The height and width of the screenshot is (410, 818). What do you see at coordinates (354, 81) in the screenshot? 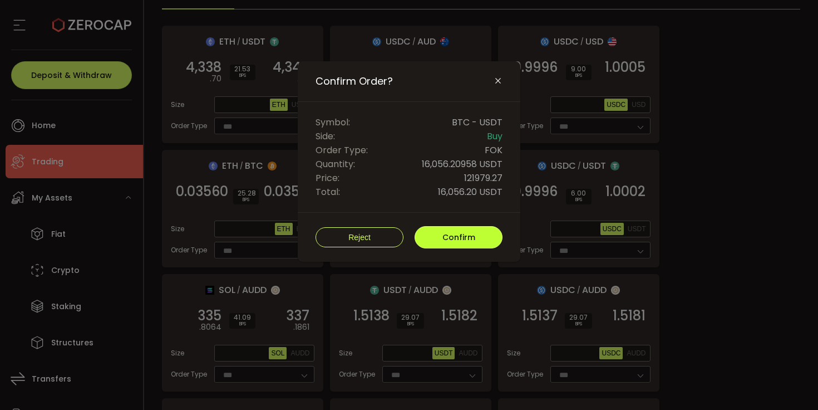
I see `span: Confirm Order?` at bounding box center [354, 81].